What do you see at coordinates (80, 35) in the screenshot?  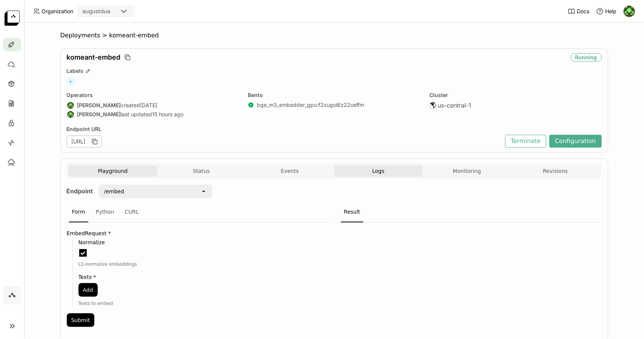 I see `span: Deployments` at bounding box center [80, 35].